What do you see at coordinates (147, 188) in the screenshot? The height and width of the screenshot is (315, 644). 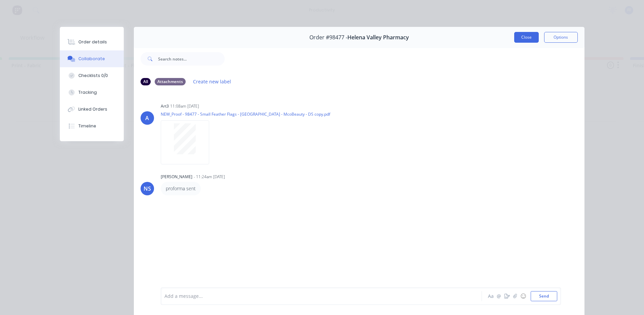 I see `div: NS` at bounding box center [147, 188].